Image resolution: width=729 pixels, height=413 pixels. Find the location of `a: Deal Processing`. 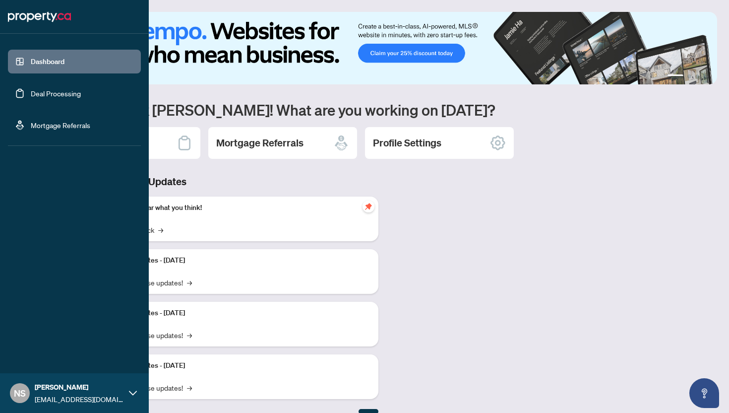

a: Deal Processing is located at coordinates (56, 93).